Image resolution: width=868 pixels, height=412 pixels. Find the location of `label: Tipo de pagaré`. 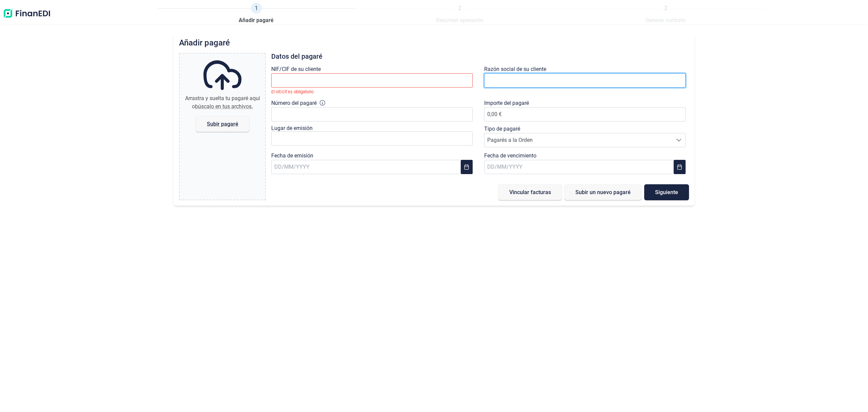

label: Tipo de pagaré is located at coordinates (502, 129).